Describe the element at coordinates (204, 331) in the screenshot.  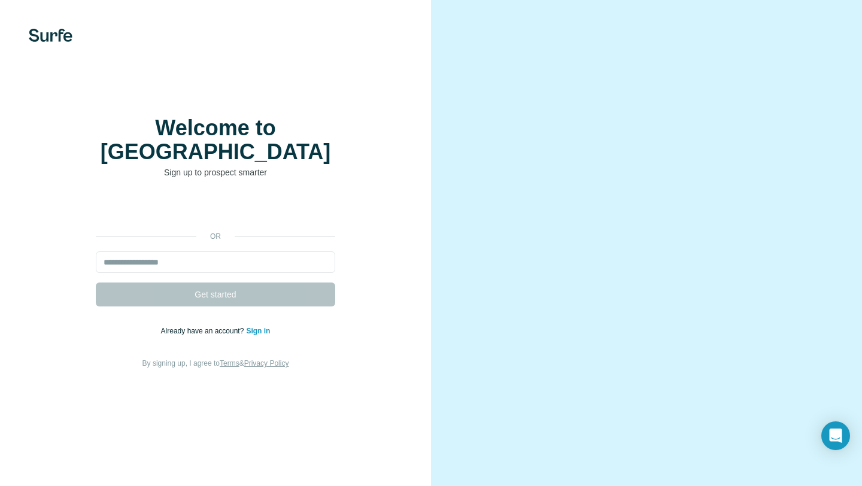
I see `span: Already have an account?` at that location.